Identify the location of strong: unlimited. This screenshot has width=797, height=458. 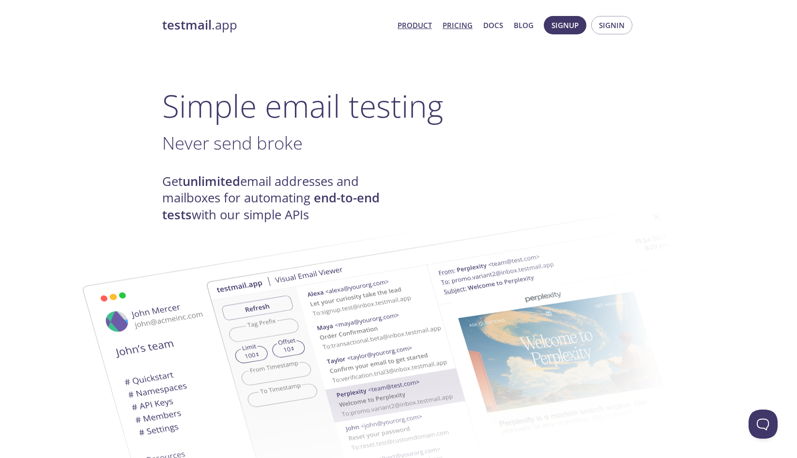
(211, 181).